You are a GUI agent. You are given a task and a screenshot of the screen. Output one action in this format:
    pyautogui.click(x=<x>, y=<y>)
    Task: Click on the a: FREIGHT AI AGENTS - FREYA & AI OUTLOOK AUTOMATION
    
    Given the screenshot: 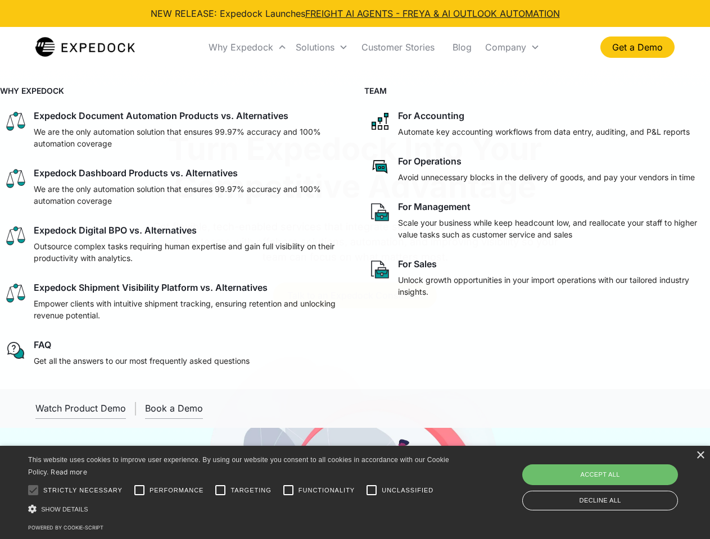 What is the action you would take?
    pyautogui.click(x=432, y=13)
    